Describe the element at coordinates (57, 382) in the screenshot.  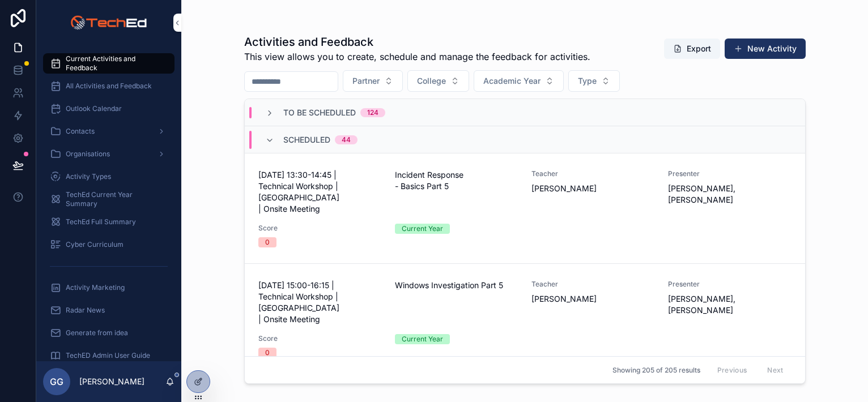
I see `span: GG` at that location.